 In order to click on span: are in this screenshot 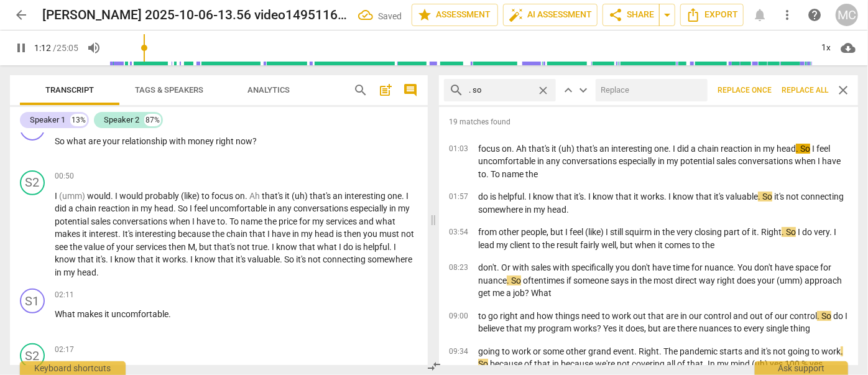, I will do `click(95, 142)`.